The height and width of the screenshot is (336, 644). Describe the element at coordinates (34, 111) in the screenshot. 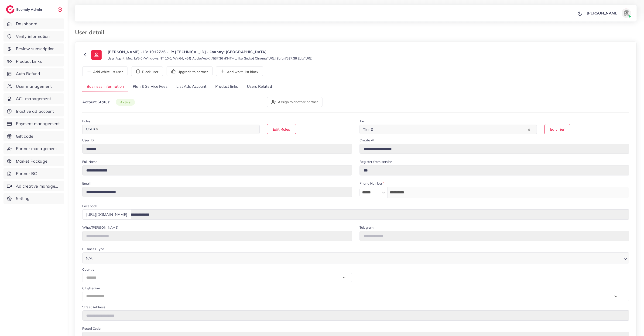

I see `a: Inactive ad account` at that location.